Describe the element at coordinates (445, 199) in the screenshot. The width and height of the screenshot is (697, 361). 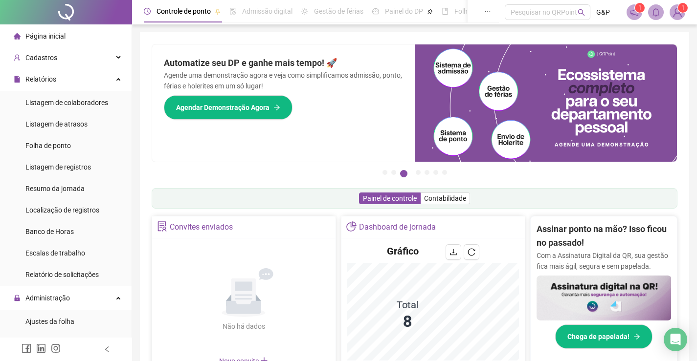
I see `span: Contabilidade` at that location.